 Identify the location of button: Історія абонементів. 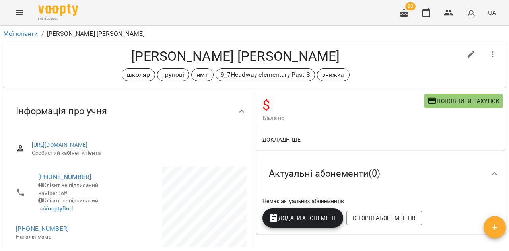
(384, 218).